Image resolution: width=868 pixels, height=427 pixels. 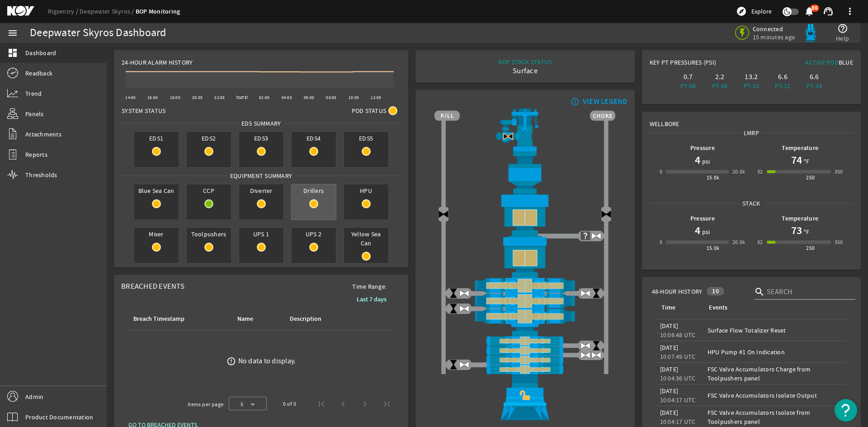 I want to click on span: Toolpushers, so click(x=209, y=234).